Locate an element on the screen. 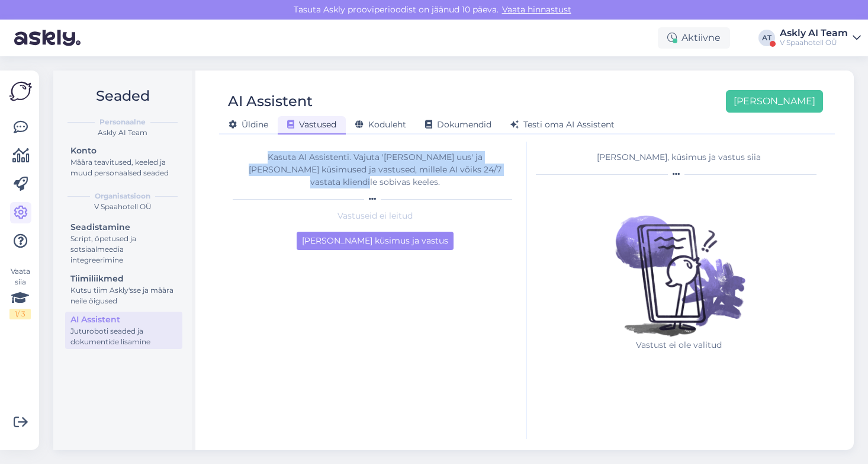 The width and height of the screenshot is (868, 464). img: Askly Logo is located at coordinates (20, 91).